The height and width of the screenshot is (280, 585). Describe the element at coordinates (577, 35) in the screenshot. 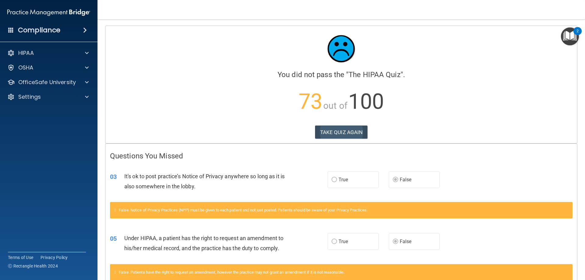

I see `div: 2` at that location.